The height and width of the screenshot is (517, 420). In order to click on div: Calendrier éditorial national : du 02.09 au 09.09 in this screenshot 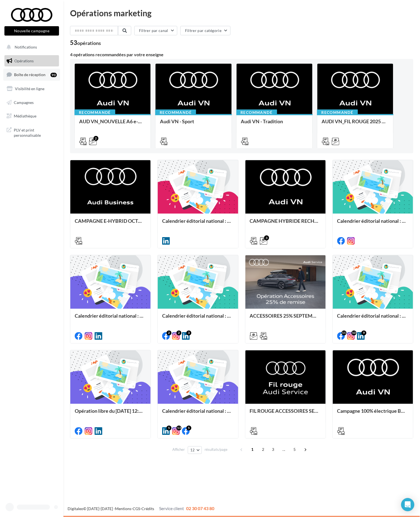, I will do `click(373, 319)`.